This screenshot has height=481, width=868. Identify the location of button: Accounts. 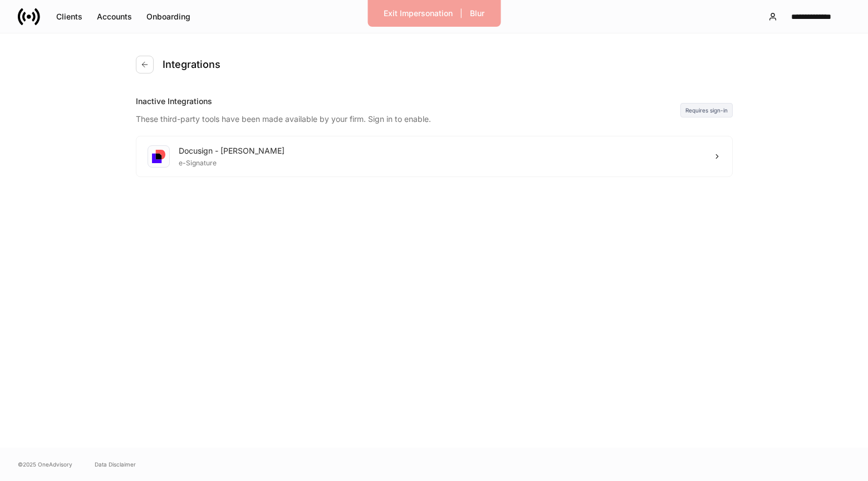
(114, 17).